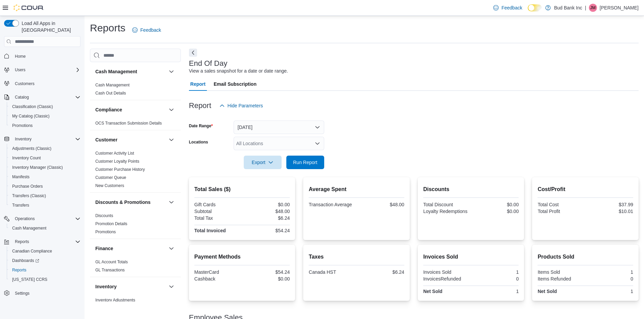 The width and height of the screenshot is (644, 319). Describe the element at coordinates (198, 84) in the screenshot. I see `span: Report` at that location.